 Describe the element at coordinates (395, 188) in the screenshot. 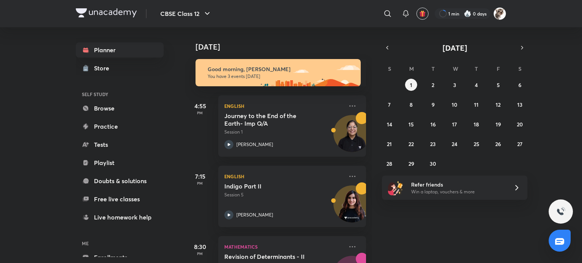

I see `img: referral` at that location.